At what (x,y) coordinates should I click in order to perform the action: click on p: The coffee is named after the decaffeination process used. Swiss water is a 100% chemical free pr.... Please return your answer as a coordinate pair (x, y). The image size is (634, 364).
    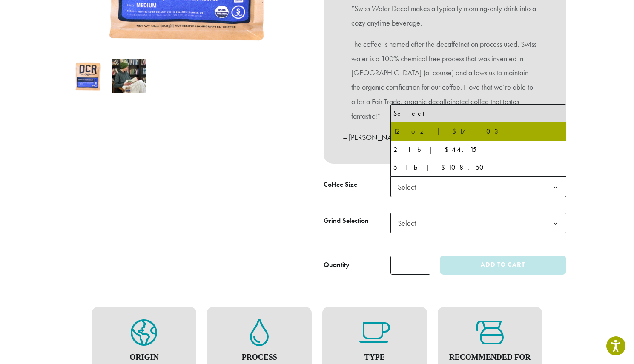
    Looking at the image, I should click on (445, 80).